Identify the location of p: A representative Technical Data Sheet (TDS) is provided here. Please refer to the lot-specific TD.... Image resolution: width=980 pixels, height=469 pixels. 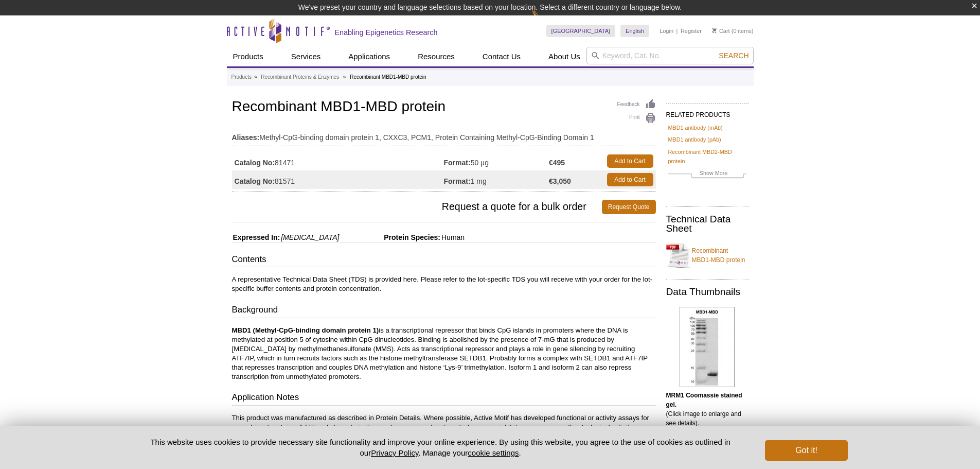
(444, 284).